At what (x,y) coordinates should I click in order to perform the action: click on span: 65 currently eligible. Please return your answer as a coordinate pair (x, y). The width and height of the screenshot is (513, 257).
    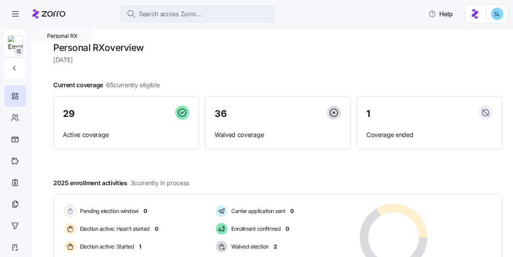
    Looking at the image, I should click on (133, 85).